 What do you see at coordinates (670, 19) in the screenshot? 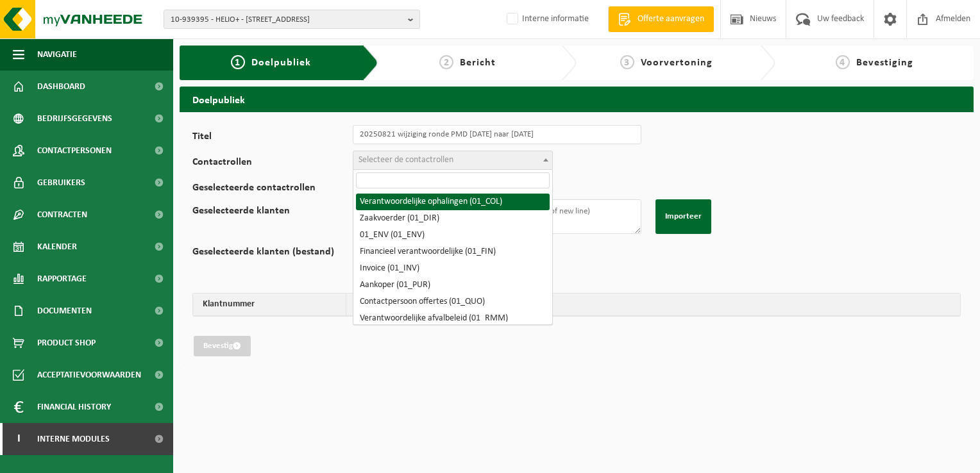
I see `span: Offerte aanvragen` at bounding box center [670, 19].